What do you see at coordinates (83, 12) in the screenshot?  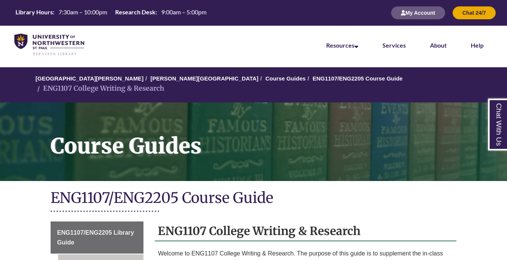 I see `span: 7:30am – 10:00pm` at bounding box center [83, 12].